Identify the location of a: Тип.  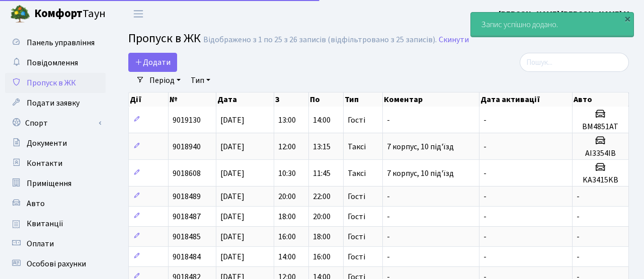
(200, 80).